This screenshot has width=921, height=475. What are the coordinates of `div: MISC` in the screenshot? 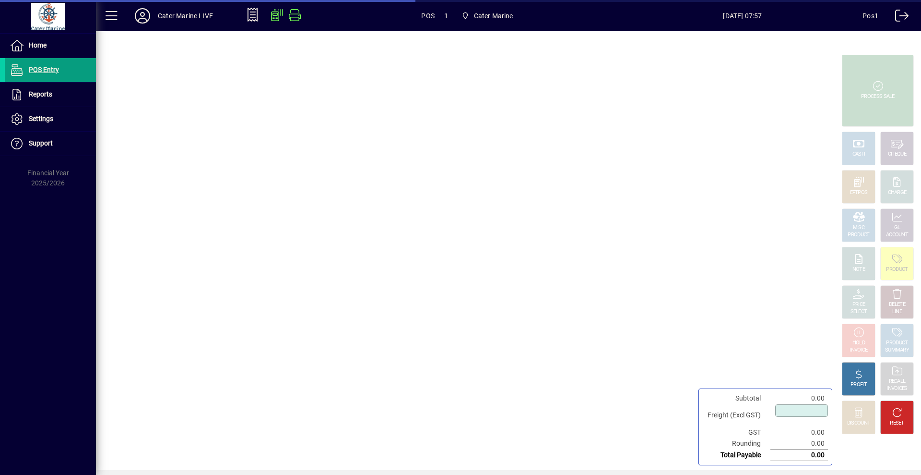 It's located at (859, 227).